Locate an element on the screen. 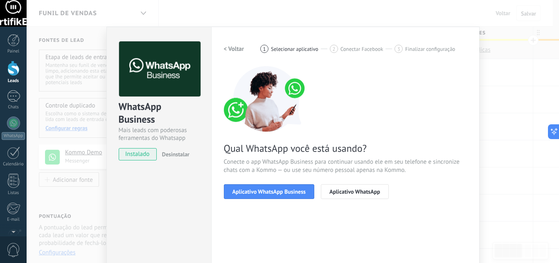 The width and height of the screenshot is (559, 263). span: Desinstalar is located at coordinates (176, 154).